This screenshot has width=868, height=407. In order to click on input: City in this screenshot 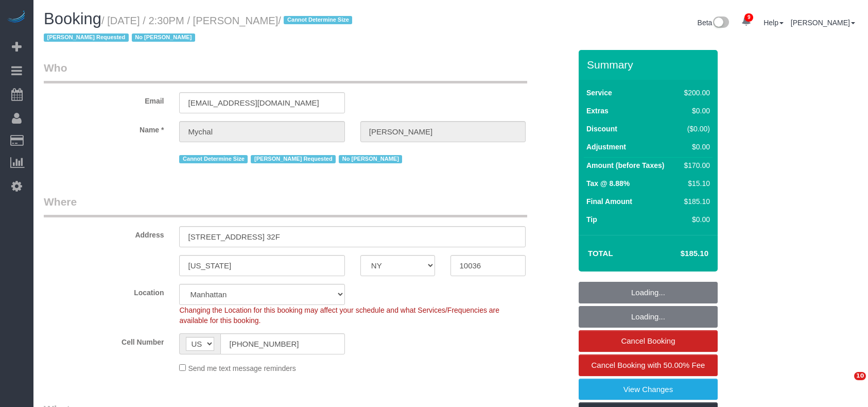, I will do `click(262, 266)`.